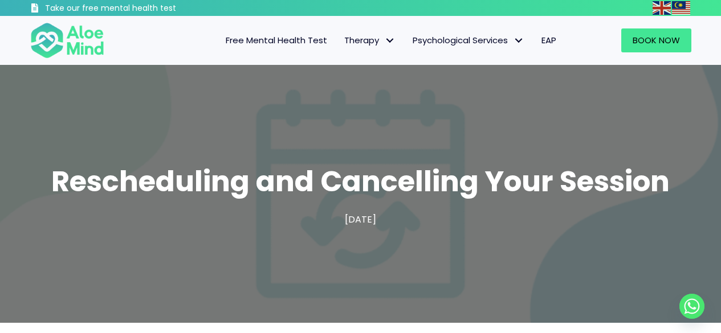 Image resolution: width=721 pixels, height=333 pixels. I want to click on img: ms, so click(681, 8).